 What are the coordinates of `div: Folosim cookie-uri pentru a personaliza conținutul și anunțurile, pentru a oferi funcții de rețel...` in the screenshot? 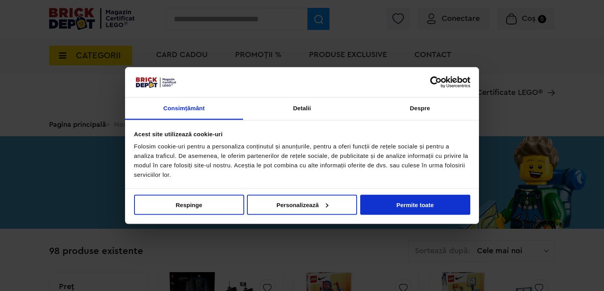 It's located at (302, 161).